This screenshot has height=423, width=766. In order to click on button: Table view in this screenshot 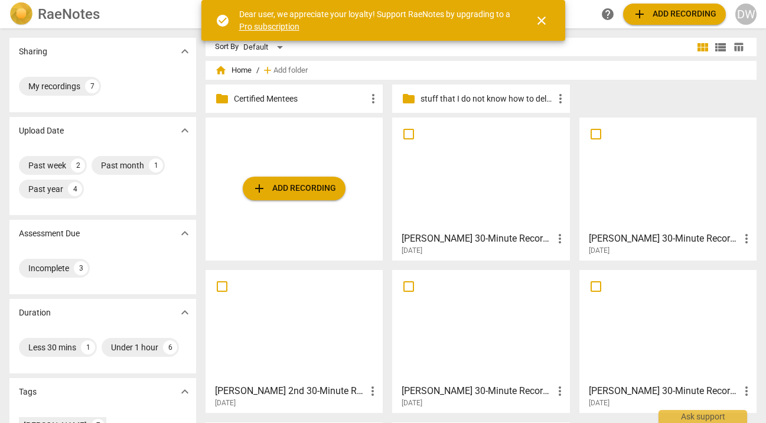, I will do `click(738, 47)`.